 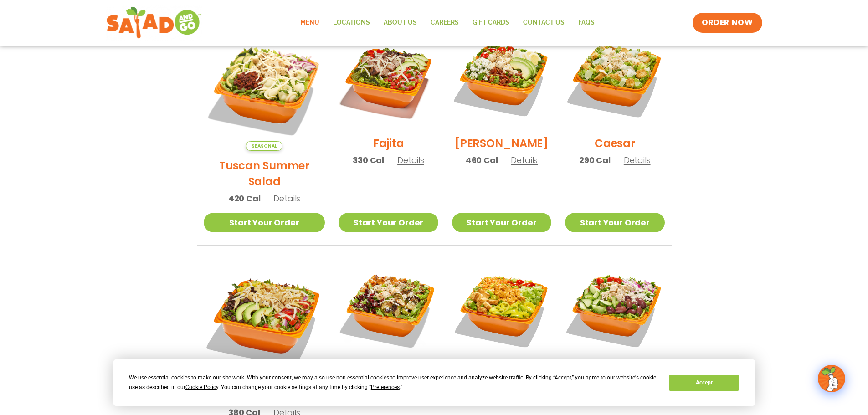 What do you see at coordinates (544, 22) in the screenshot?
I see `a: Contact Us` at bounding box center [544, 22].